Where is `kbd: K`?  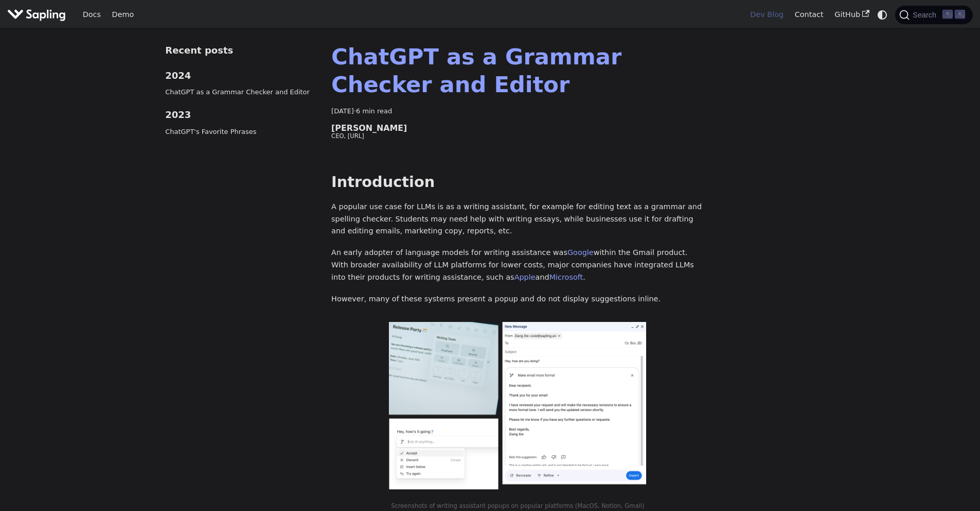
kbd: K is located at coordinates (961, 15).